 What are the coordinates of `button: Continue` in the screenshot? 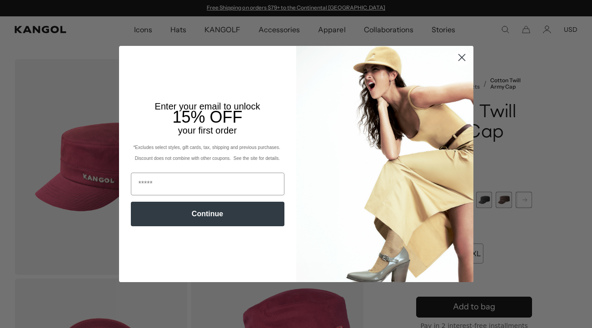 It's located at (208, 214).